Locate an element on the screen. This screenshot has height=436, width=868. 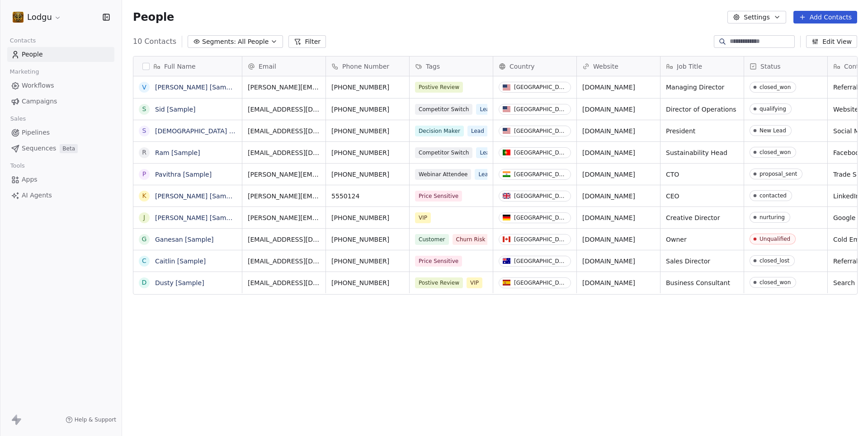
div: V is located at coordinates (144, 87).